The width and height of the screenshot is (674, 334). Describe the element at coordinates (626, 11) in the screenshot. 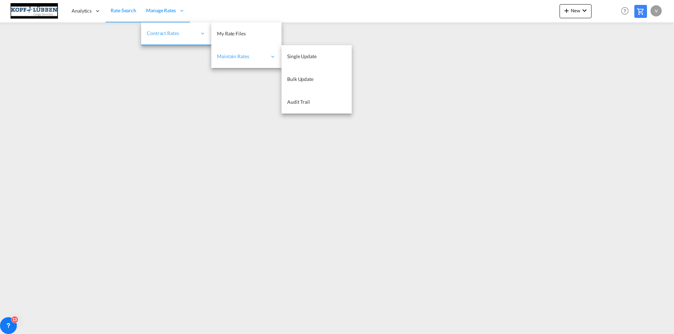

I see `div: Help` at that location.